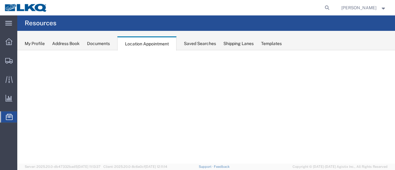 The width and height of the screenshot is (395, 170). I want to click on div: Shipping Lanes, so click(239, 44).